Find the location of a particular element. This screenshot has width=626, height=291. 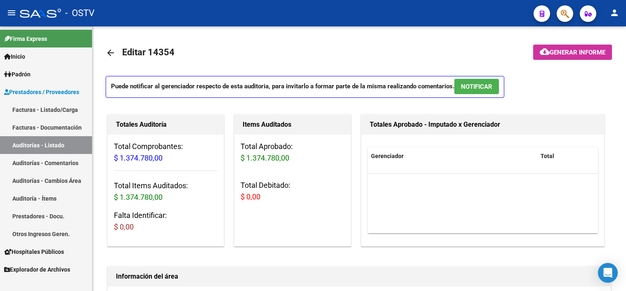

h3: Total Comprobantes: is located at coordinates (166, 152).